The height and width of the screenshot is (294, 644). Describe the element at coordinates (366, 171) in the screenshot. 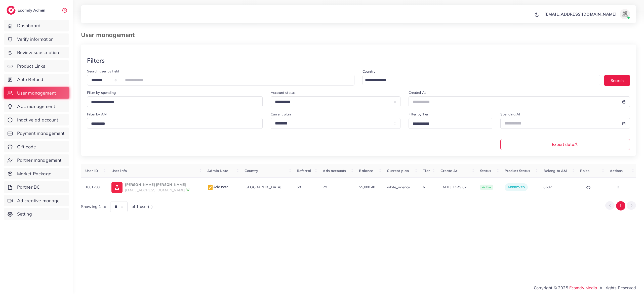

I see `span: Balance` at that location.